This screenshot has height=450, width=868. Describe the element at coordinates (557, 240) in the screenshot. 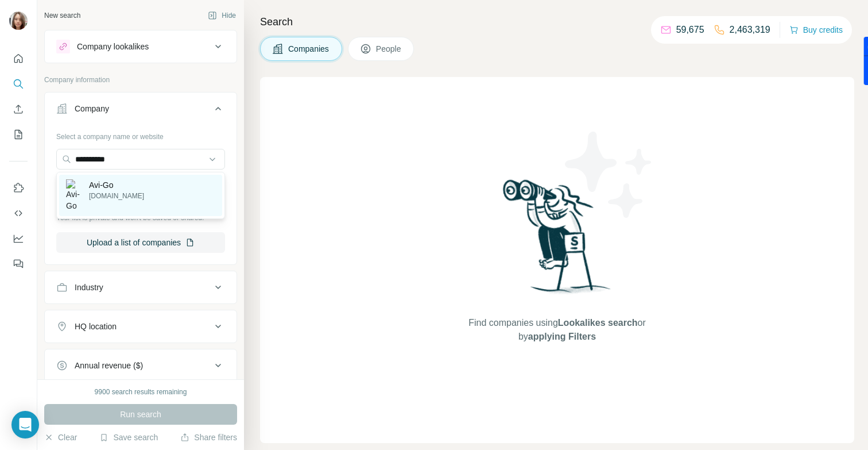

I see `img: Surfe Illustration - Woman searching with binoculars` at that location.